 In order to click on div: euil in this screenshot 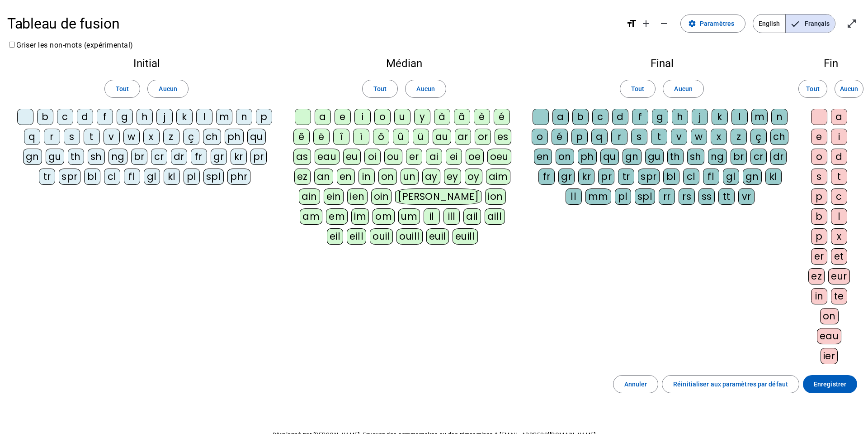, I will do `click(437, 237)`.